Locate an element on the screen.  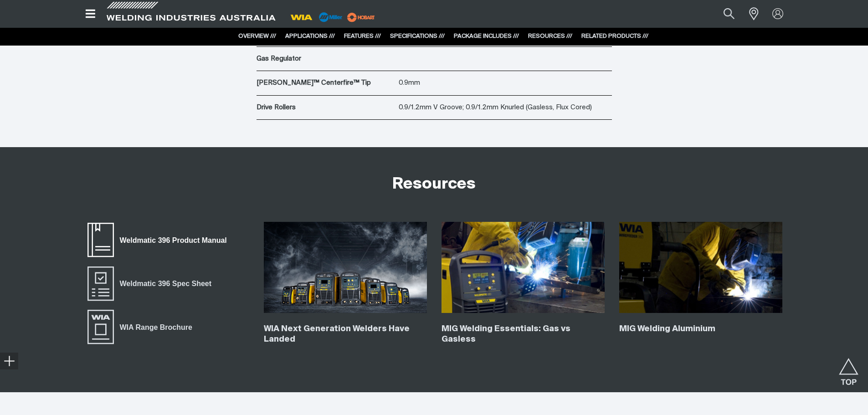
a: Weldmatic 396 Spec Sheet is located at coordinates (152, 284).